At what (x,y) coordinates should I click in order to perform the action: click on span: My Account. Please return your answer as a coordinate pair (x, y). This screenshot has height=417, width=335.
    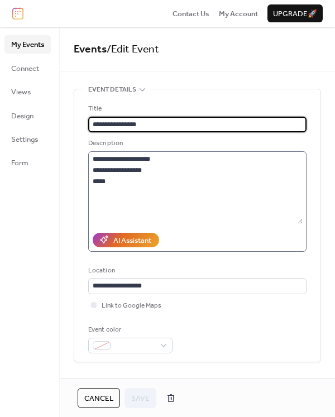
    Looking at the image, I should click on (239, 14).